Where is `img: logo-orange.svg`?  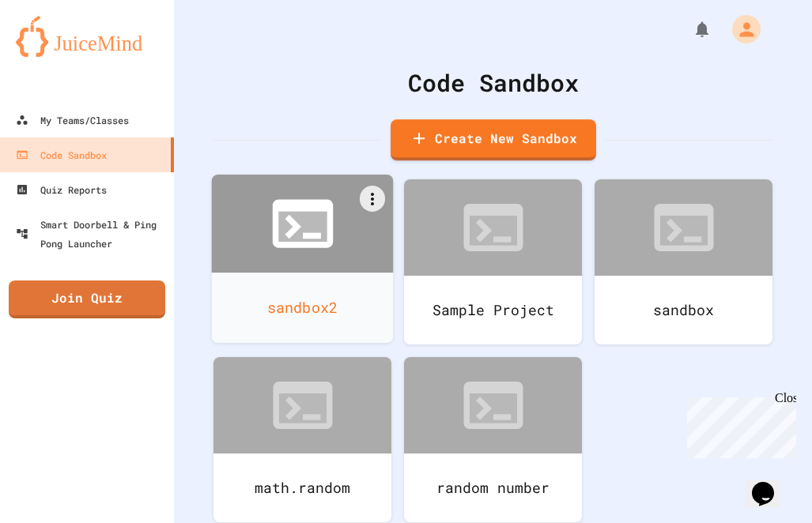
img: logo-orange.svg is located at coordinates (87, 36).